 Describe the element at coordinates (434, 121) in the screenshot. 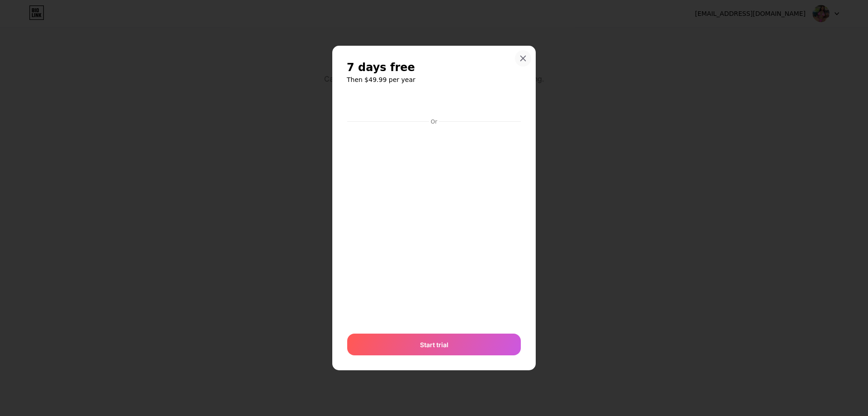

I see `div: Or` at that location.